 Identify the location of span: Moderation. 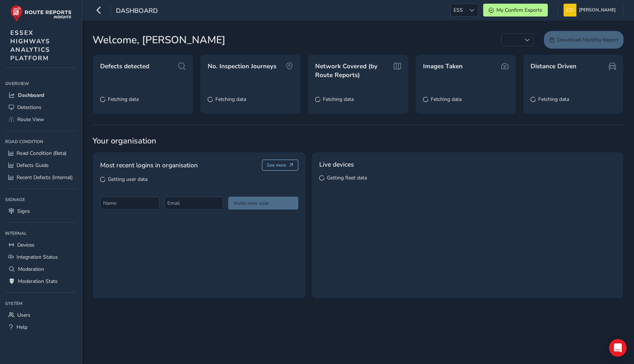
(30, 269).